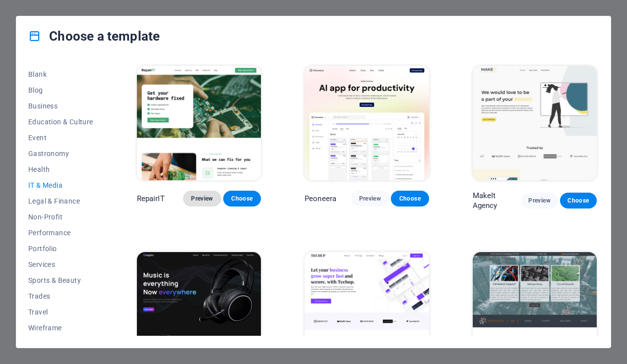 The width and height of the screenshot is (627, 364). I want to click on span: Services, so click(60, 265).